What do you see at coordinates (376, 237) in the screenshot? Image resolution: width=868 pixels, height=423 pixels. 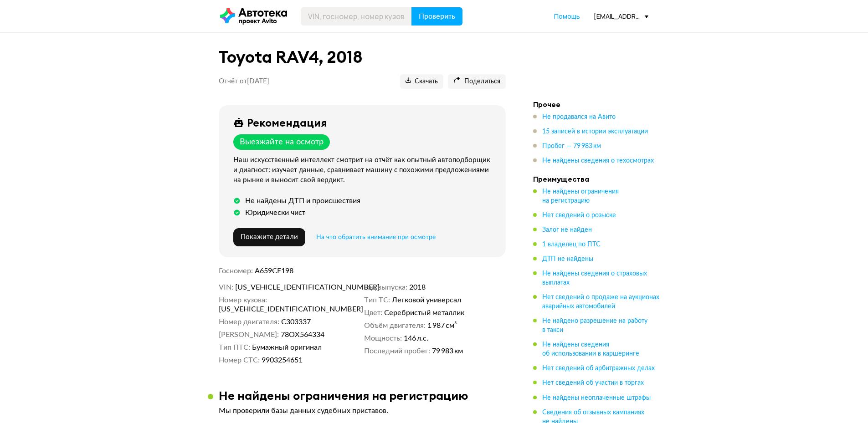 I see `span: На что обратить внимание при осмотре` at bounding box center [376, 237].